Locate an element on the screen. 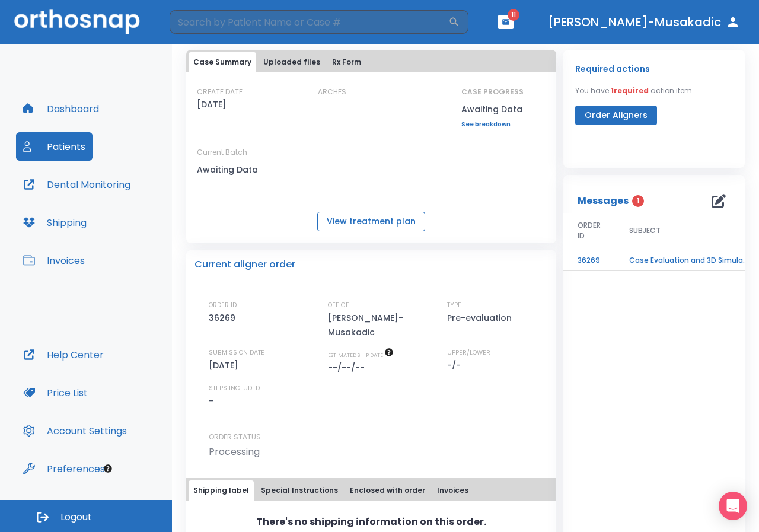 This screenshot has height=532, width=759. button: Enclosed with order is located at coordinates (387, 490).